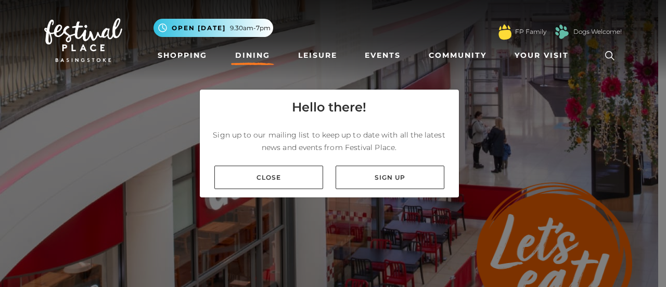 The image size is (666, 287). Describe the element at coordinates (330, 141) in the screenshot. I see `p: Sign up to our mailing list to keep up to date with all the latest news and events from Festival ...` at that location.